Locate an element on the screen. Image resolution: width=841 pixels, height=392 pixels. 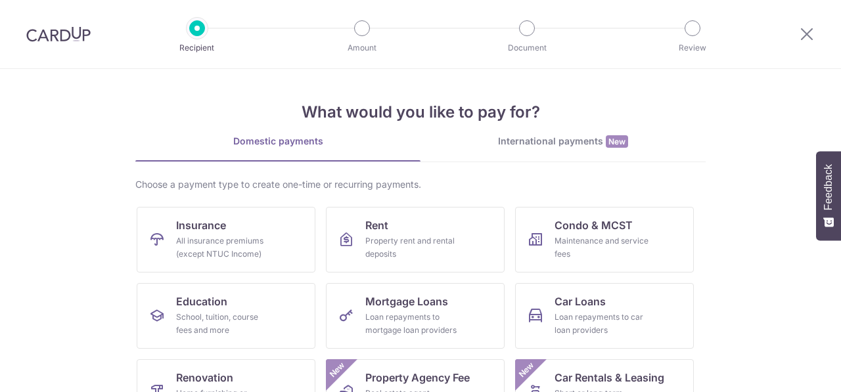
a: EducationSchool, tuition, course fees and more is located at coordinates (226, 316).